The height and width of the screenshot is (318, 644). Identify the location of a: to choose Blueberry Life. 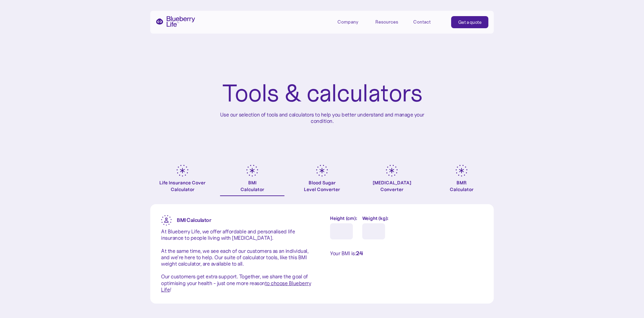
(236, 286).